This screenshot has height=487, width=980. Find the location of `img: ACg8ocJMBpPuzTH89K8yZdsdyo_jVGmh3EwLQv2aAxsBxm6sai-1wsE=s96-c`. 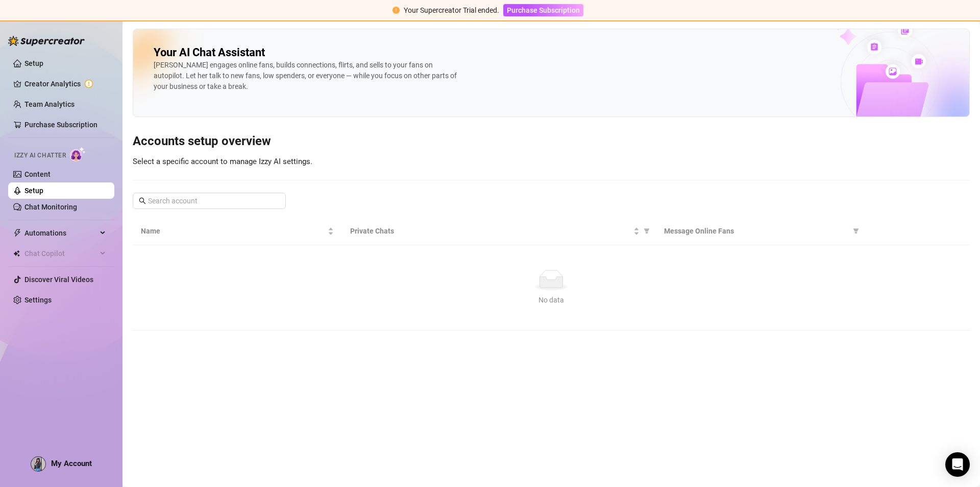

img: ACg8ocJMBpPuzTH89K8yZdsdyo_jVGmh3EwLQv2aAxsBxm6sai-1wsE=s96-c is located at coordinates (38, 464).